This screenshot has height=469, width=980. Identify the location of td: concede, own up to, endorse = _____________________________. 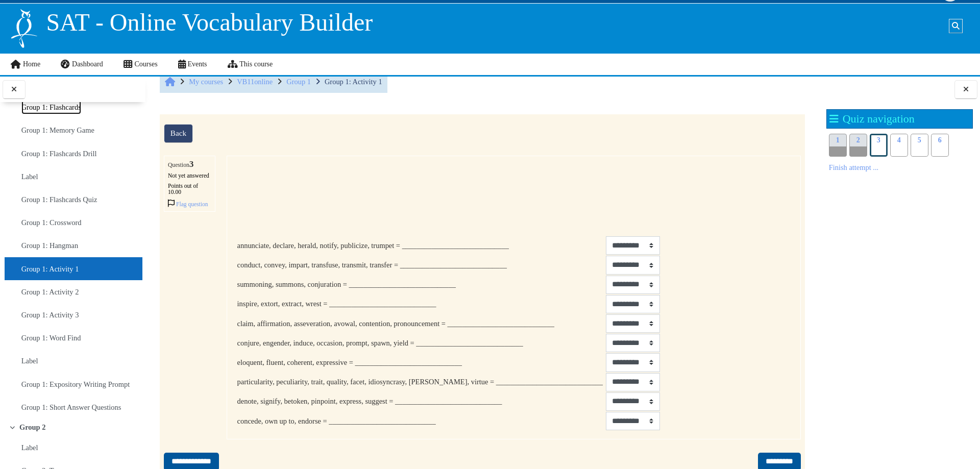
(420, 421).